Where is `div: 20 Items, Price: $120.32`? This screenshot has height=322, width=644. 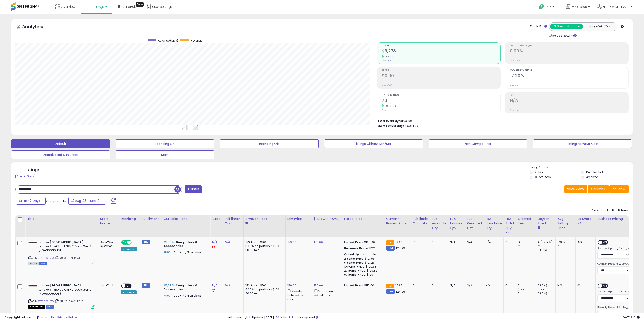
div: 20 Items, Price: $120.32 is located at coordinates (363, 271).